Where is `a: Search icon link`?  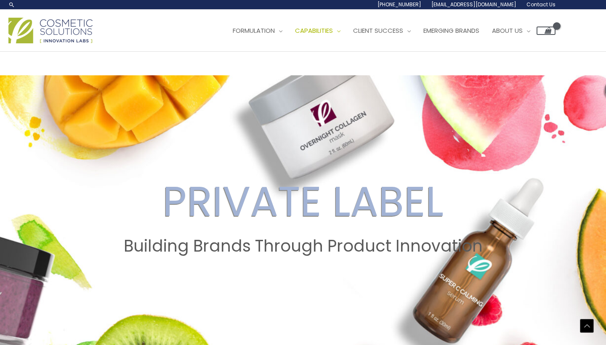 a: Search icon link is located at coordinates (12, 5).